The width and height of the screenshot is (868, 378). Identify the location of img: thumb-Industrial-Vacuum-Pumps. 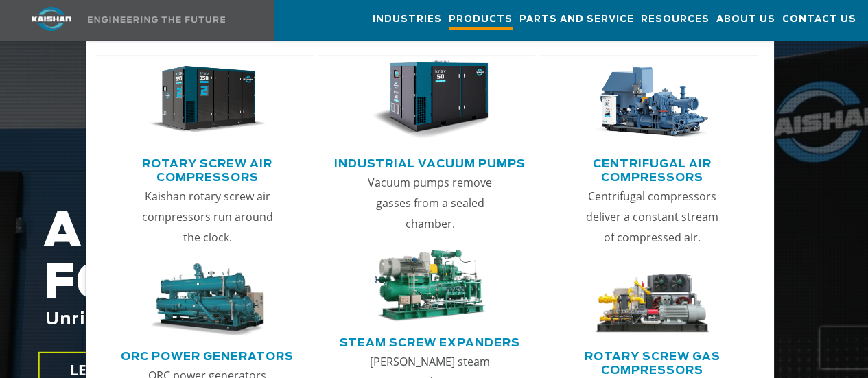
(430, 99).